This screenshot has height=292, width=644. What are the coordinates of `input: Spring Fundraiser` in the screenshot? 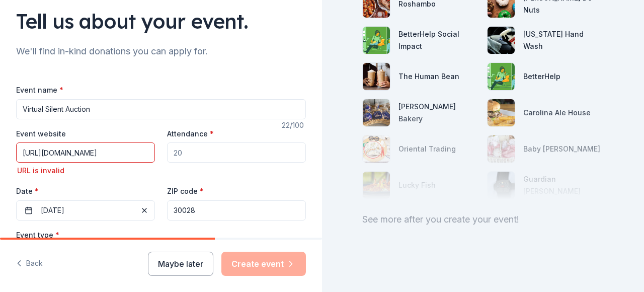 It's located at (161, 109).